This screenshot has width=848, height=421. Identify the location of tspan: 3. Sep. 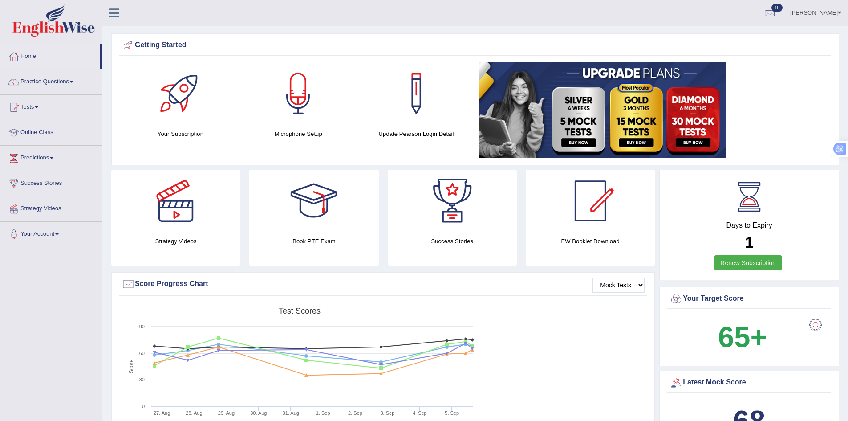
(388, 413).